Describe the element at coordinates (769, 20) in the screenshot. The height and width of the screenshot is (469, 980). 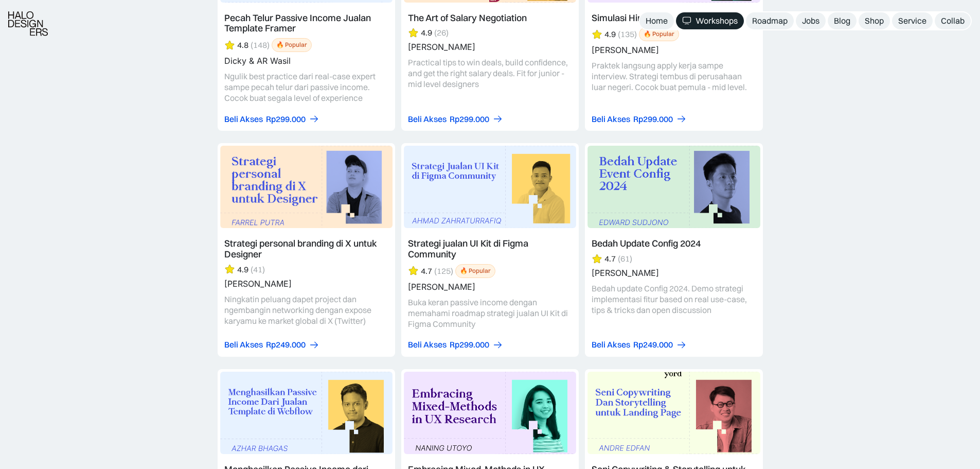
I see `div: Roadmap` at that location.